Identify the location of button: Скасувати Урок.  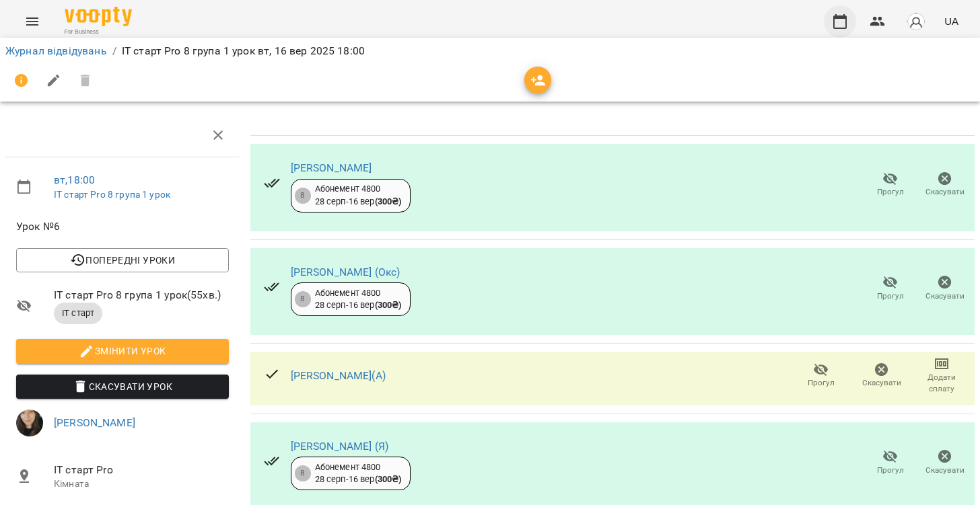
(123, 386).